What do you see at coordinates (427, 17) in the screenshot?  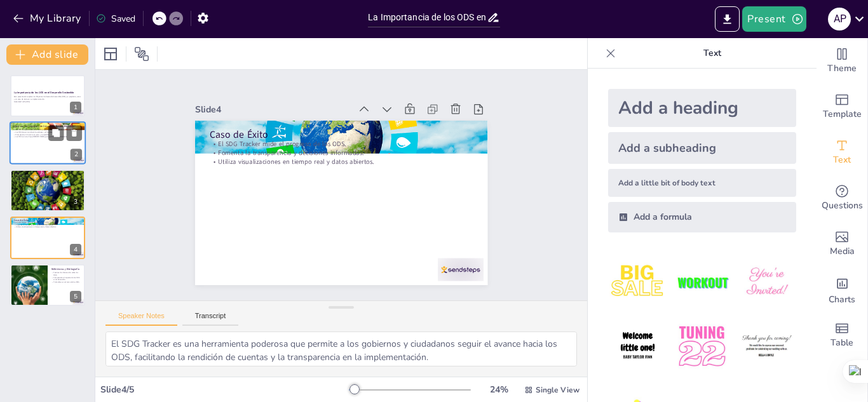 I see `input: Insert title` at bounding box center [427, 17].